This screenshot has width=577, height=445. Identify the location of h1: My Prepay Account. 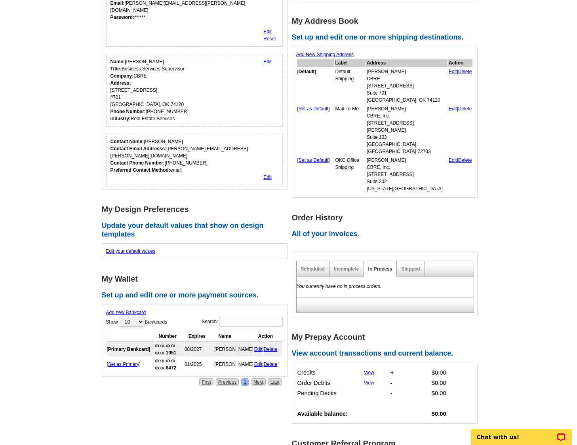
(387, 337).